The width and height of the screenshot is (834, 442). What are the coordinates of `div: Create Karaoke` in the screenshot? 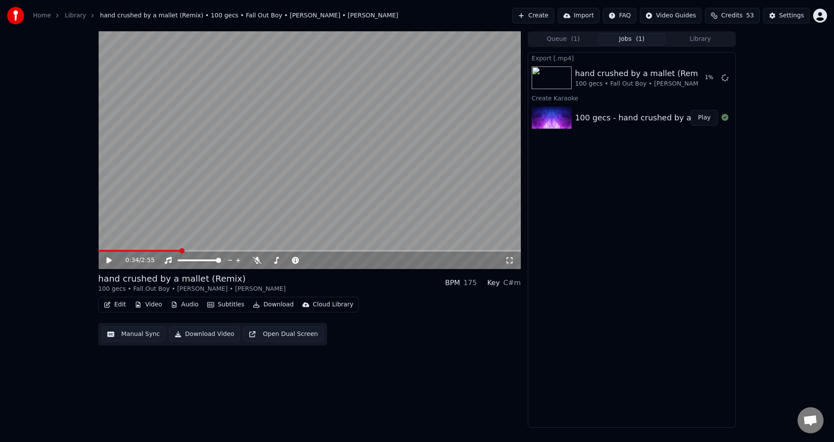 It's located at (631, 98).